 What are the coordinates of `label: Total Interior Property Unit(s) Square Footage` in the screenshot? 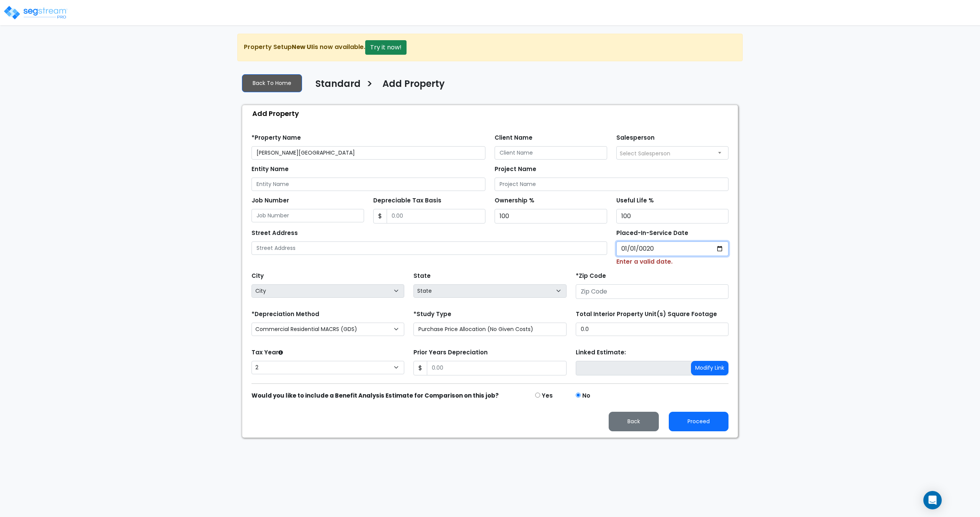 It's located at (646, 314).